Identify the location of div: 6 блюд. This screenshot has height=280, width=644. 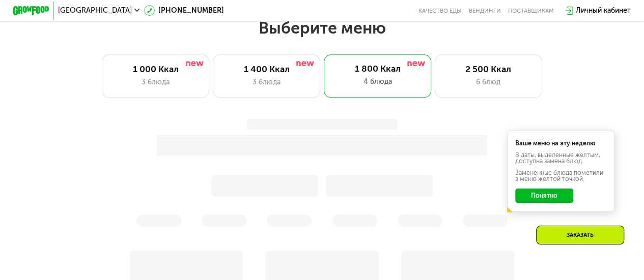
(488, 82).